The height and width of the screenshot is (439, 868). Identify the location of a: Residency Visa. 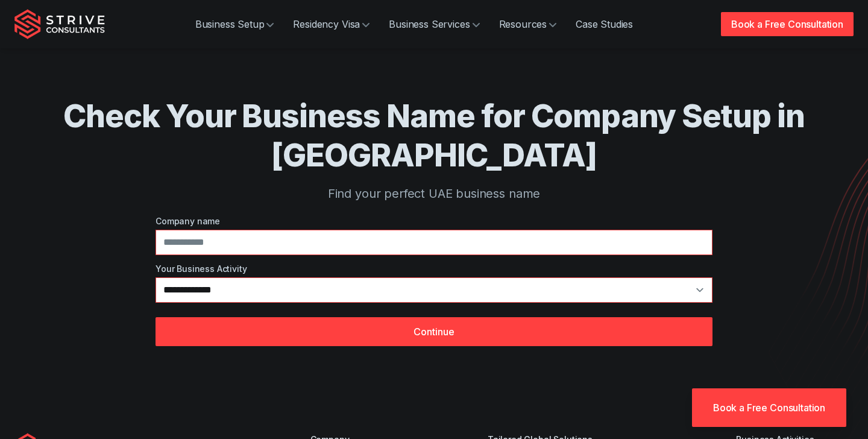
(331, 24).